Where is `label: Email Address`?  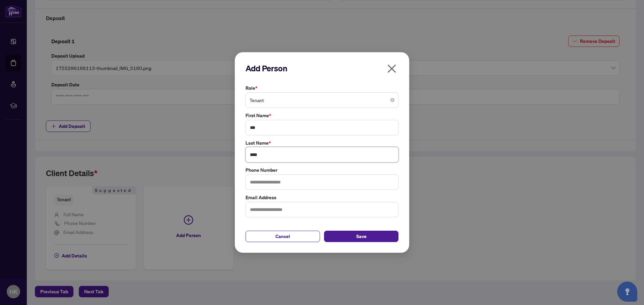 label: Email Address is located at coordinates (322, 198).